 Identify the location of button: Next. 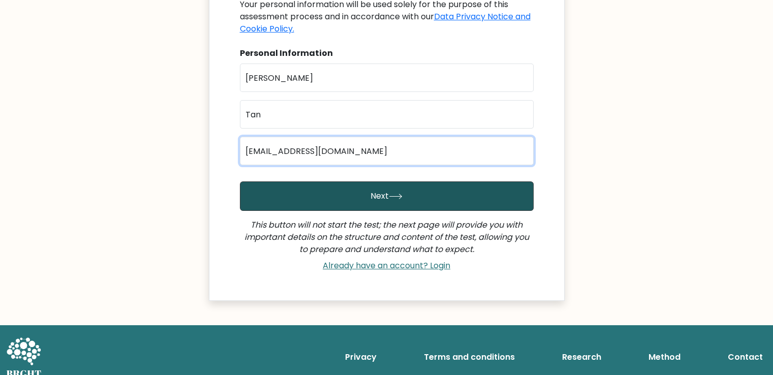
(387, 196).